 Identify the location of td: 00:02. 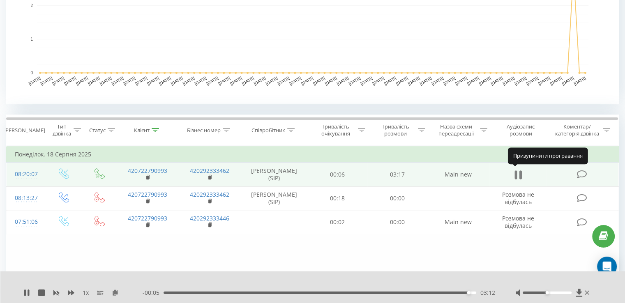
(337, 222).